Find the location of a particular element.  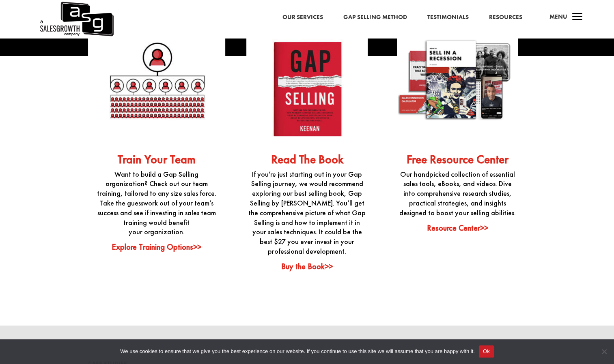

button: Ok is located at coordinates (486, 351).